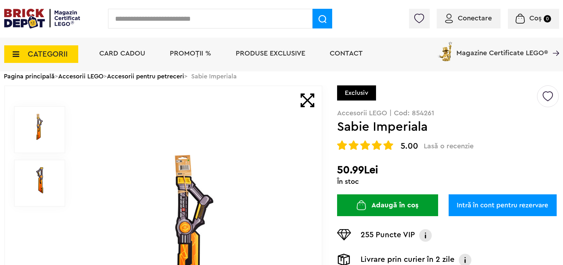 The image size is (563, 265). I want to click on span: Lasă o recenzie, so click(449, 146).